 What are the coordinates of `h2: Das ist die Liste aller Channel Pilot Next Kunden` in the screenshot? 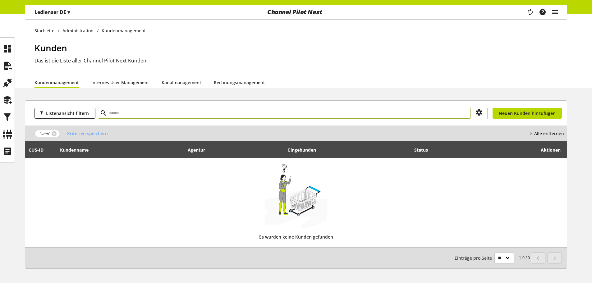 It's located at (301, 61).